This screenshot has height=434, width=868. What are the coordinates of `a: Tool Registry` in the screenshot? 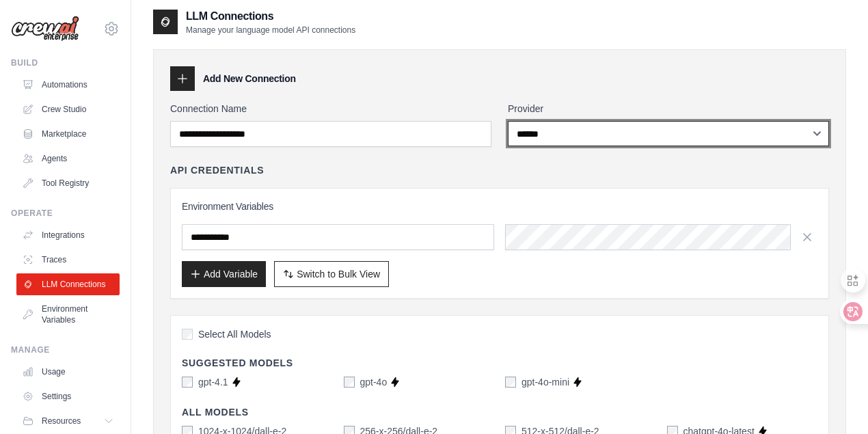 It's located at (68, 183).